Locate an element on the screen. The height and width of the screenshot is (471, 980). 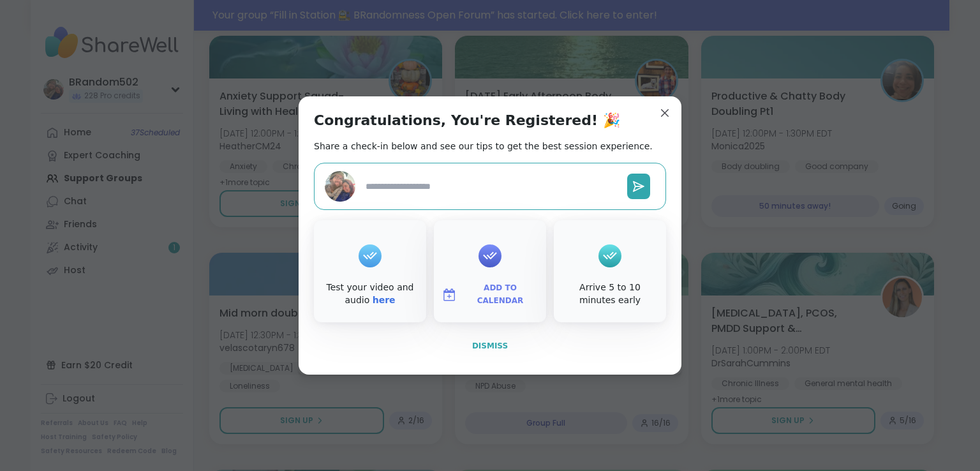
div: Test your video and audio is located at coordinates (370, 293).